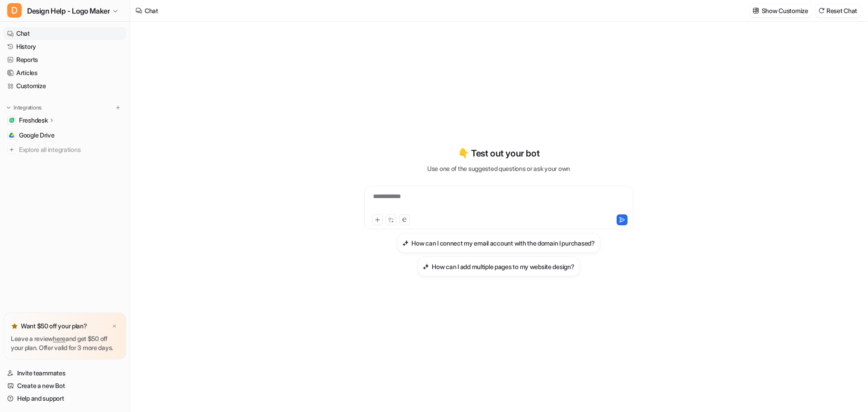  What do you see at coordinates (33, 120) in the screenshot?
I see `p: Freshdesk` at bounding box center [33, 120].